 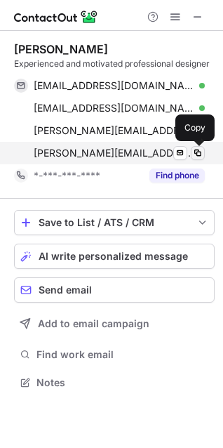 What do you see at coordinates (56, 17) in the screenshot?
I see `img: ContactOut v5.3.10` at bounding box center [56, 17].